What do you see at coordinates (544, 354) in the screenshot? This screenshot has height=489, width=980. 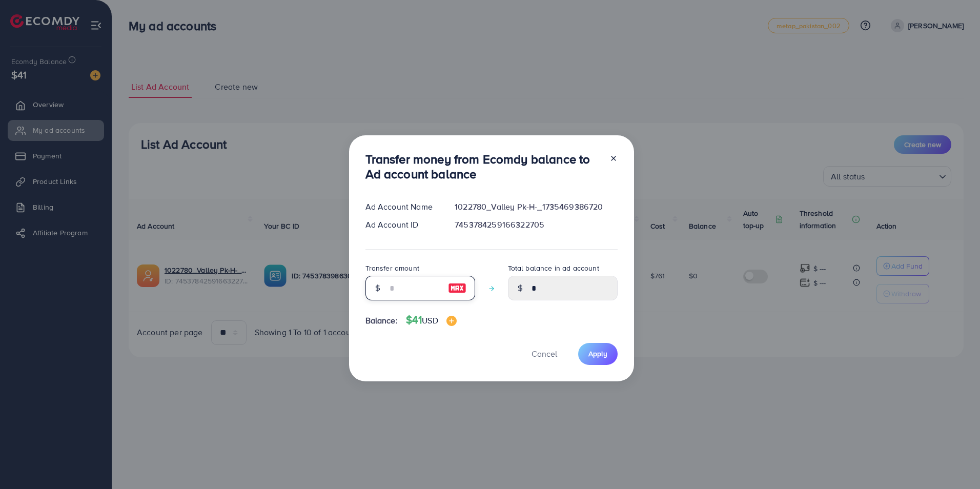 I see `span: Cancel` at bounding box center [544, 354].